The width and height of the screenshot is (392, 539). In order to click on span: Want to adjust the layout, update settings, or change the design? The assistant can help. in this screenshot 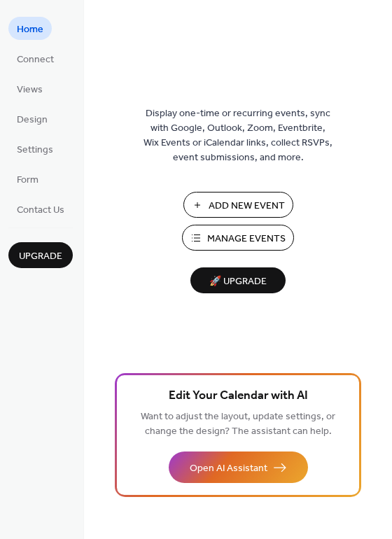, I will do `click(238, 425)`.